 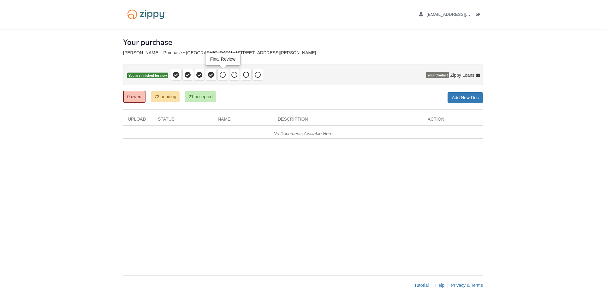 I want to click on div: Final Review, so click(x=223, y=59).